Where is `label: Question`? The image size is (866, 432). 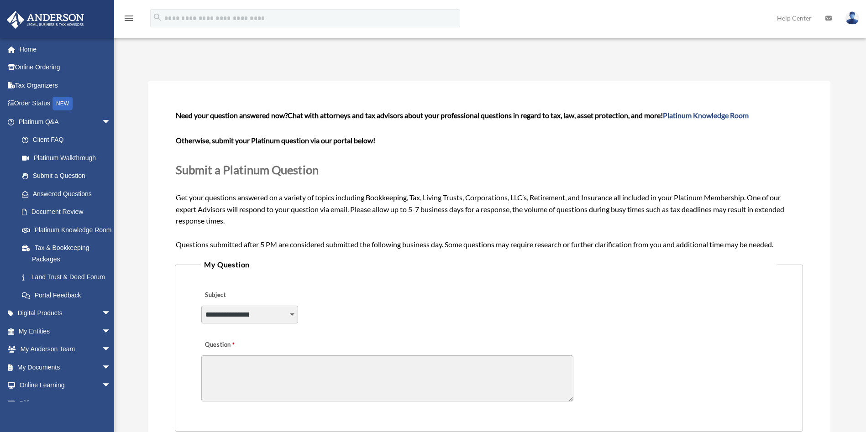 label: Question is located at coordinates (236, 345).